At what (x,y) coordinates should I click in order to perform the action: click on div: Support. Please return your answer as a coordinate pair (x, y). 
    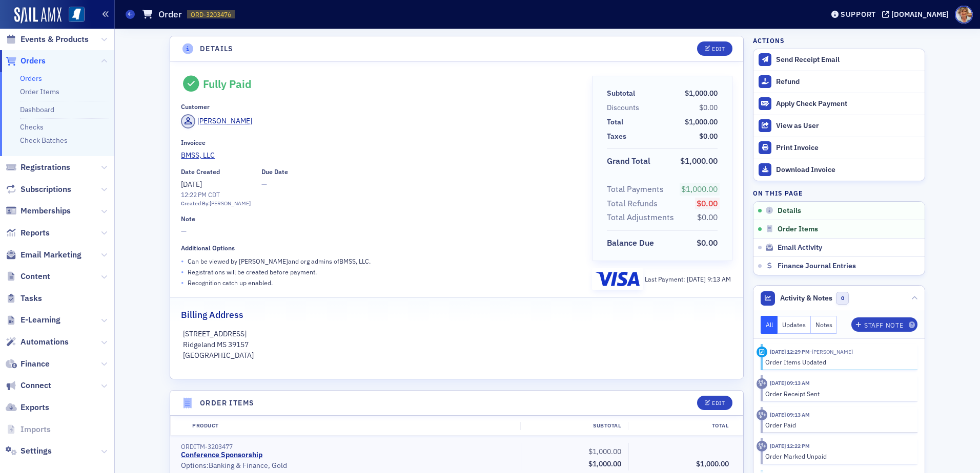
    Looking at the image, I should click on (858, 14).